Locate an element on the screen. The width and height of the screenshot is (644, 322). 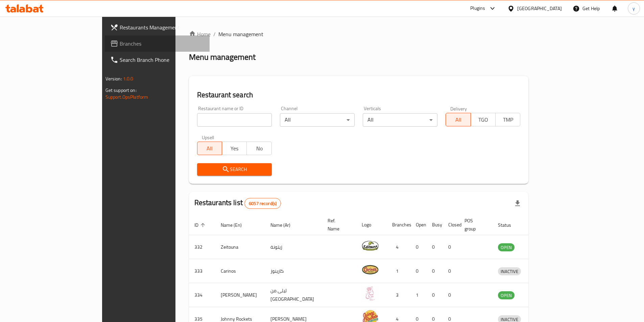
td: 3 is located at coordinates (399, 295).